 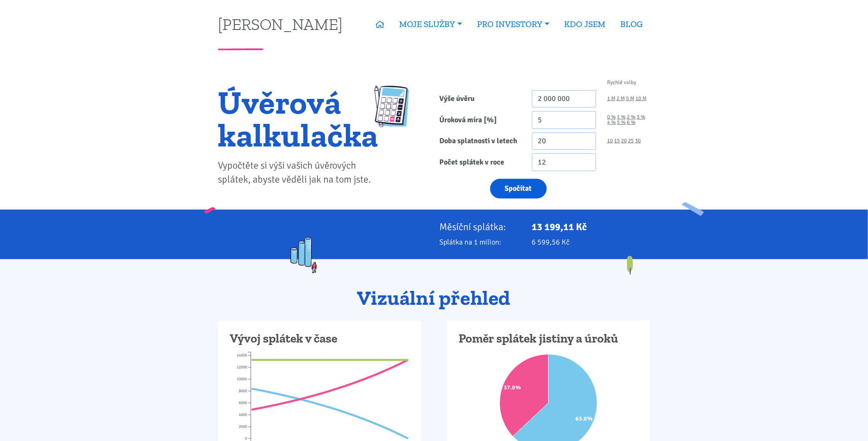 What do you see at coordinates (630, 99) in the screenshot?
I see `a: 5 M` at bounding box center [630, 99].